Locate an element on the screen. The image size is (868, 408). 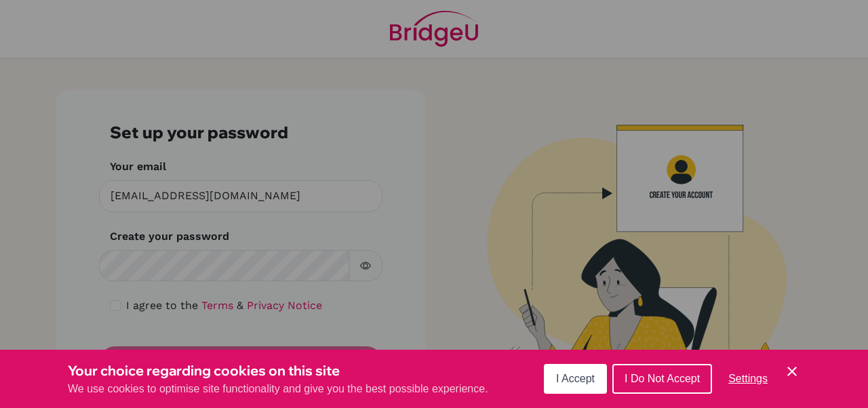
p: We use cookies to optimise site functionality and give you the best possible experience. is located at coordinates (278, 390).